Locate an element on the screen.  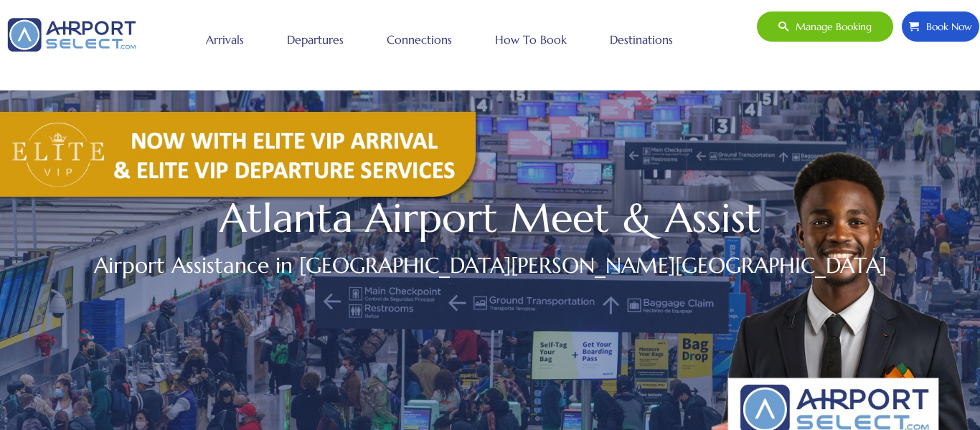
span: Book Now is located at coordinates (946, 26).